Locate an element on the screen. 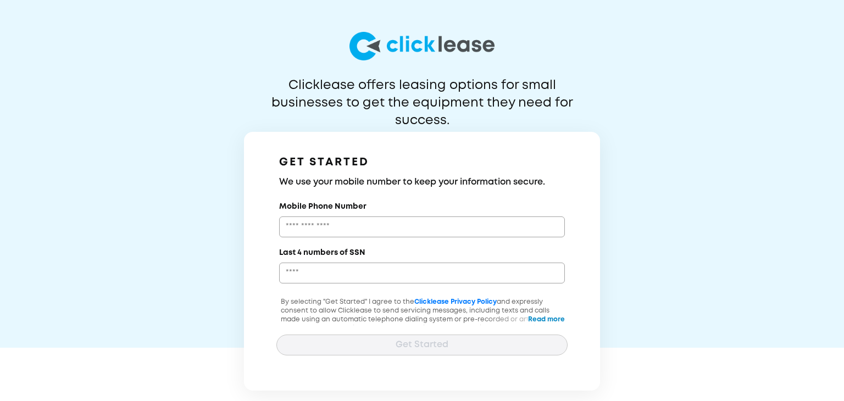  button: Get Started is located at coordinates (422, 345).